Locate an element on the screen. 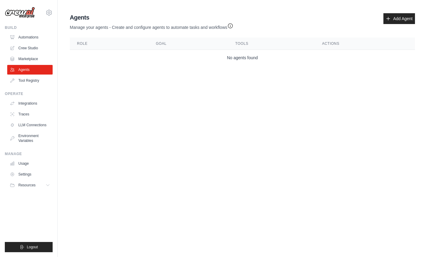 This screenshot has width=427, height=257. div: Operate is located at coordinates (29, 94).